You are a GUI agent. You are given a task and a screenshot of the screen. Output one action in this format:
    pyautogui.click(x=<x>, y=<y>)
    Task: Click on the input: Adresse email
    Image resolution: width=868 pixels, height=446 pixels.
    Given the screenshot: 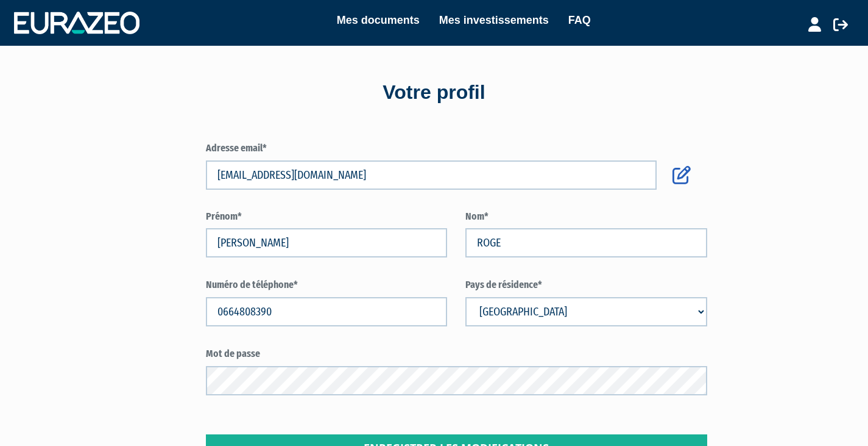 What is the action you would take?
    pyautogui.click(x=431, y=175)
    